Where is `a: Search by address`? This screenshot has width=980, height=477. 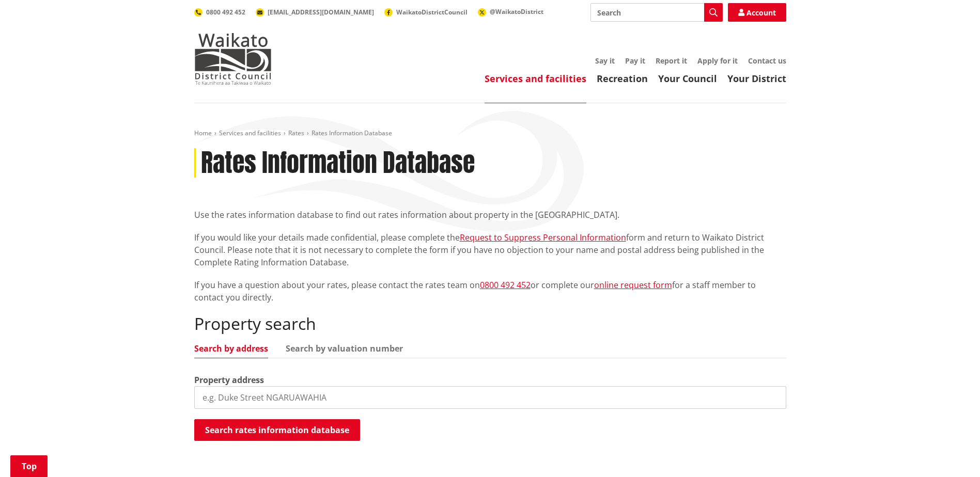
a: Search by address is located at coordinates (231, 348).